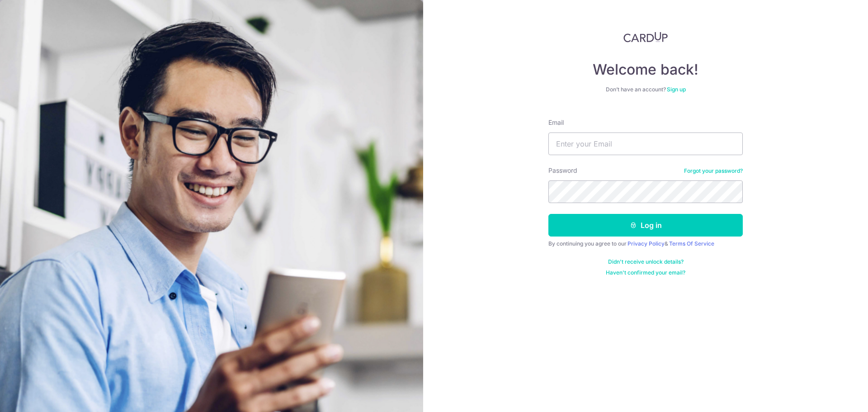 Image resolution: width=868 pixels, height=412 pixels. What do you see at coordinates (646, 243) in the screenshot?
I see `a: Privacy Policy` at bounding box center [646, 243].